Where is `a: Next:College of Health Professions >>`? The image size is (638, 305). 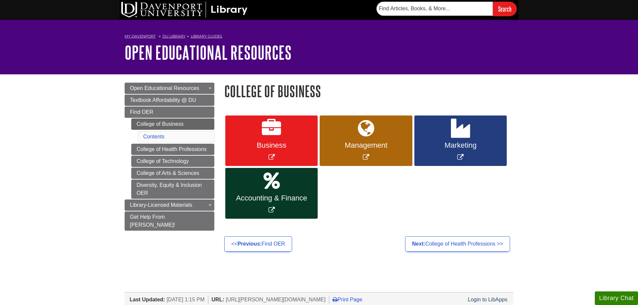 a: Next:College of Health Professions >> is located at coordinates (457, 244).